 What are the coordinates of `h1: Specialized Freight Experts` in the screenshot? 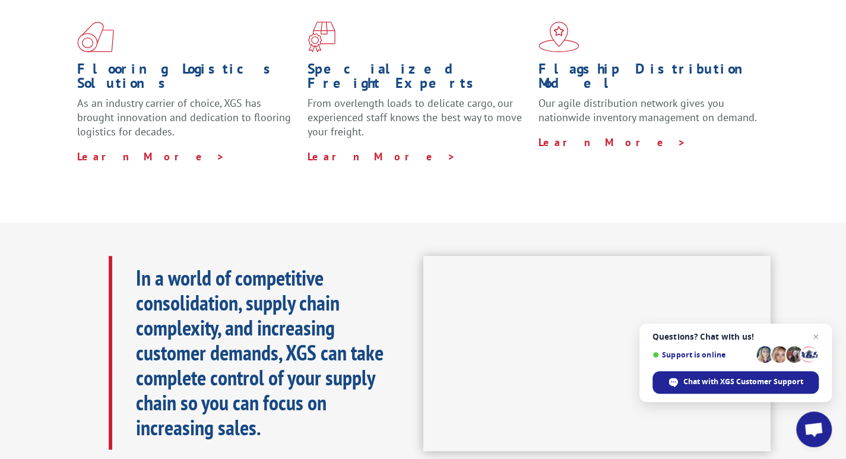 It's located at (418, 79).